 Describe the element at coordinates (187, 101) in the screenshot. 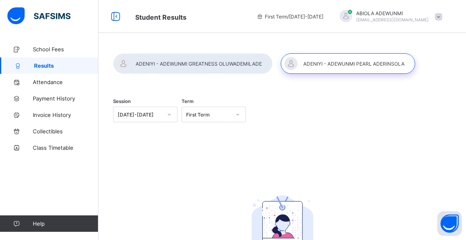

I see `span: Term` at that location.